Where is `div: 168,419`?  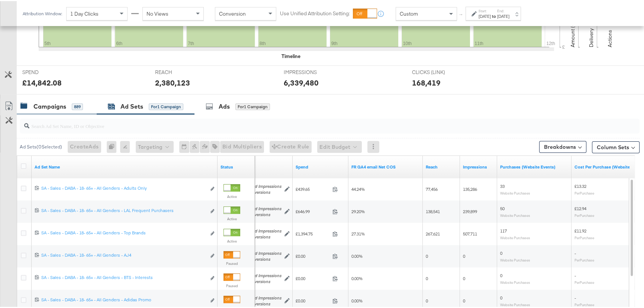
div: 168,419 is located at coordinates (426, 81).